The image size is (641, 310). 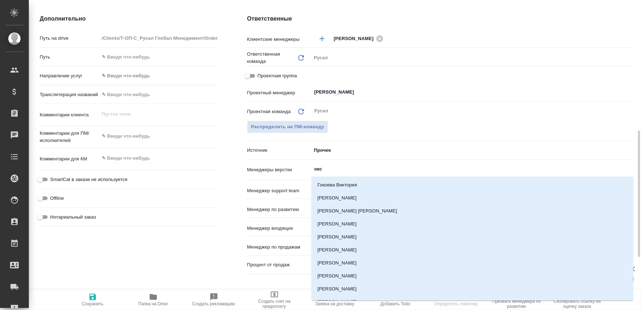 I want to click on button: Заявка на доставку, so click(x=335, y=299).